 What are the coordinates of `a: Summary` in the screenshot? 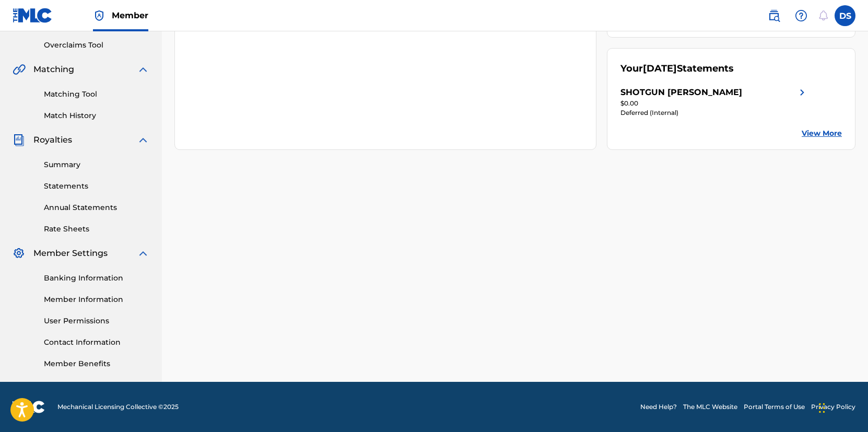 It's located at (96, 165).